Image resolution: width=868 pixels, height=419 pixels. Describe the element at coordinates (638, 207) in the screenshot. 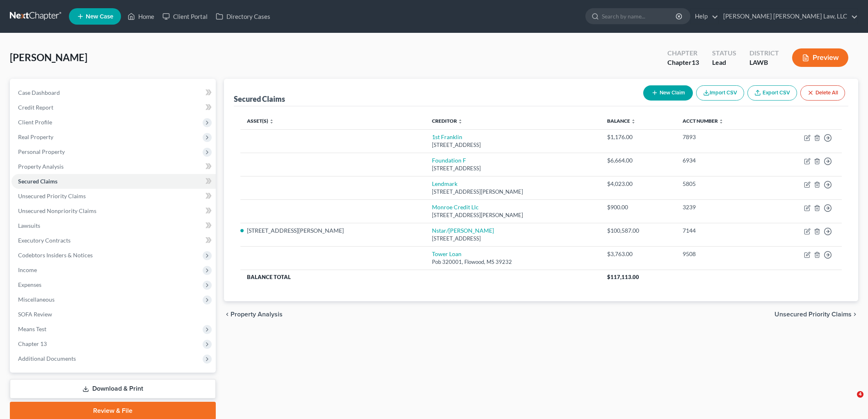

I see `div: $900.00` at that location.